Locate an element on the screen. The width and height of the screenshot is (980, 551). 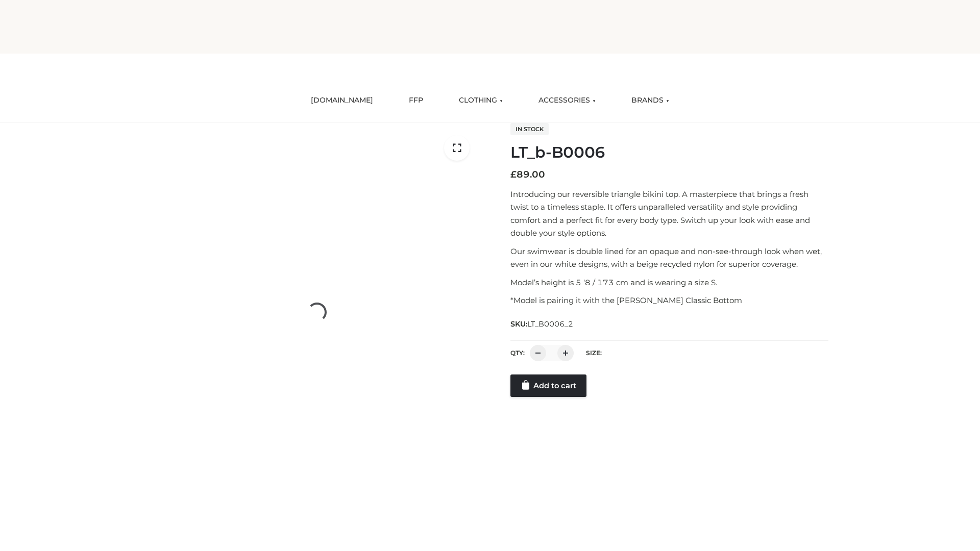
span: SKU: is located at coordinates (542, 324).